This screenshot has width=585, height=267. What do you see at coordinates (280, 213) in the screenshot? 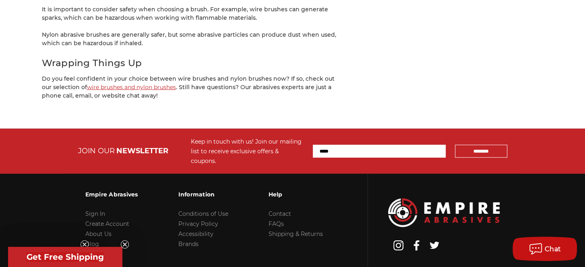
I see `a: Contact` at bounding box center [280, 213].